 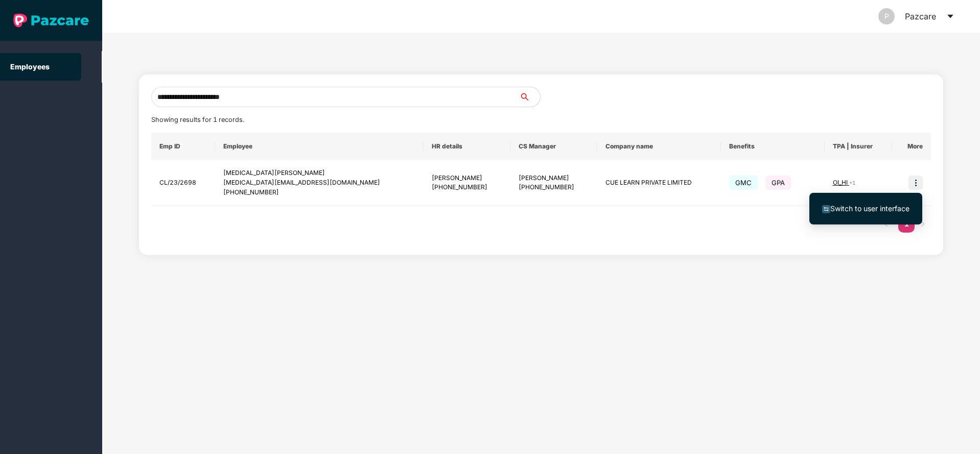 What do you see at coordinates (198, 120) in the screenshot?
I see `span: Showing results for 1 records.` at bounding box center [198, 120].